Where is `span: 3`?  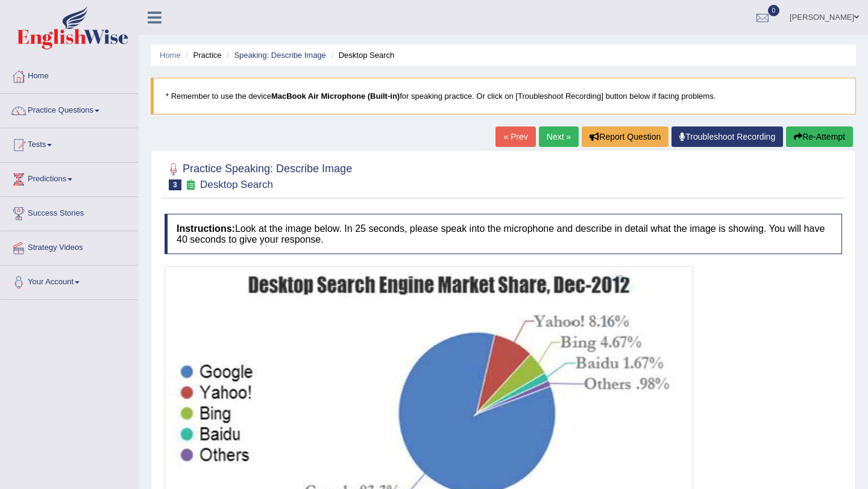 span: 3 is located at coordinates (175, 185).